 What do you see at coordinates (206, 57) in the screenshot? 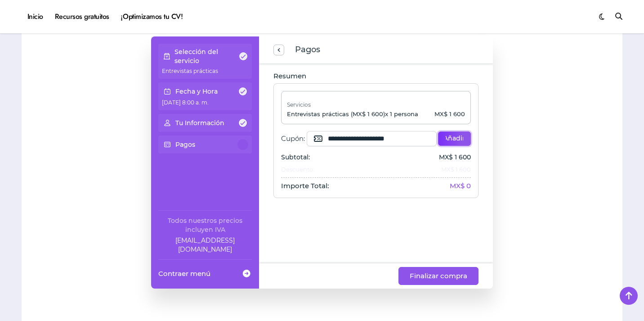
I see `p: Selección del servicio` at bounding box center [206, 57].